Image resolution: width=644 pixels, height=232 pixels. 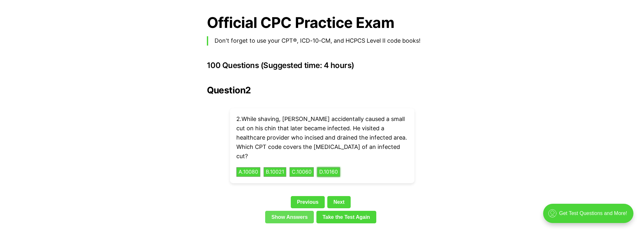 I want to click on h1: Official CPC Practice Exam, so click(x=322, y=22).